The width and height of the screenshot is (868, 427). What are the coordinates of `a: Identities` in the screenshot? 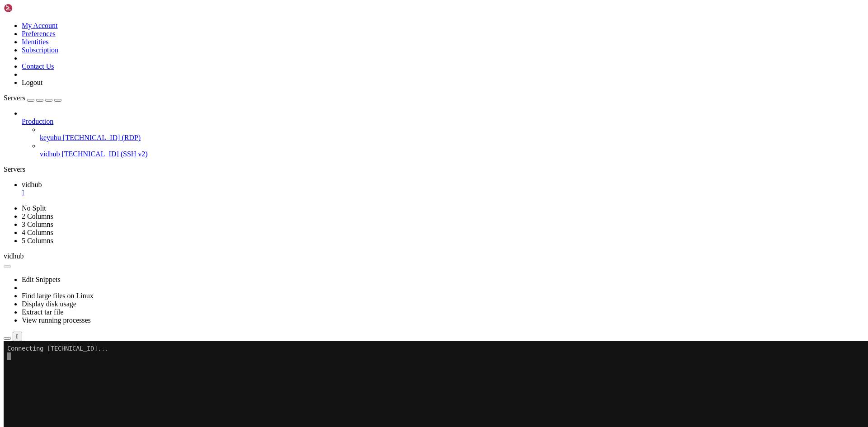 It's located at (35, 42).